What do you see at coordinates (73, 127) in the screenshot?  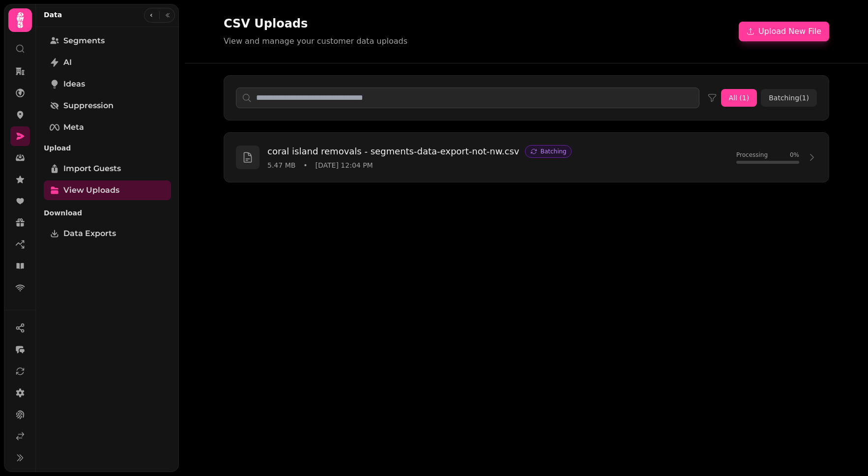 I see `span: Meta` at bounding box center [73, 127].